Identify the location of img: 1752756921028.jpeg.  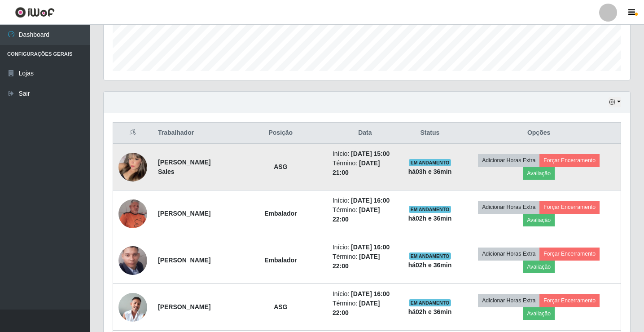
(133, 167).